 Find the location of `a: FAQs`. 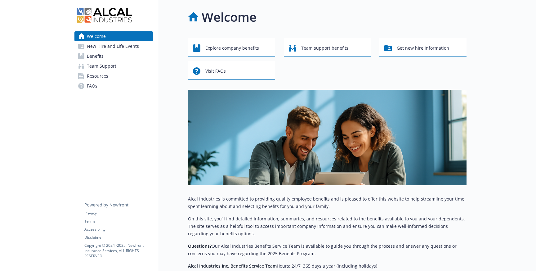

a: FAQs is located at coordinates (114, 86).